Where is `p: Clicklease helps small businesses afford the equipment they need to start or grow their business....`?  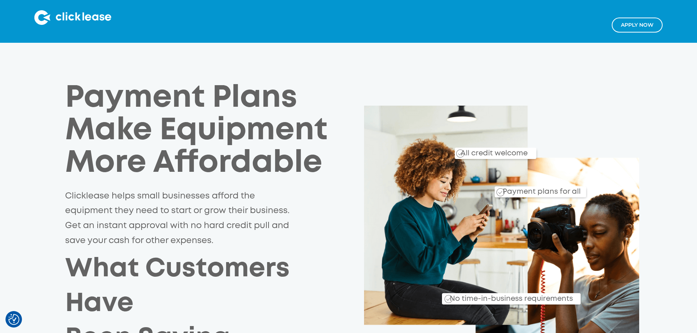 p: Clicklease helps small businesses afford the equipment they need to start or grow their business.... is located at coordinates (179, 219).